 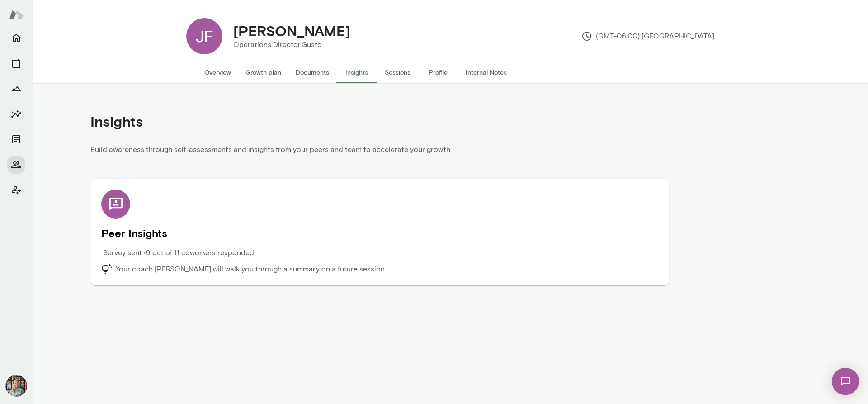 I want to click on button: Overview, so click(x=217, y=73).